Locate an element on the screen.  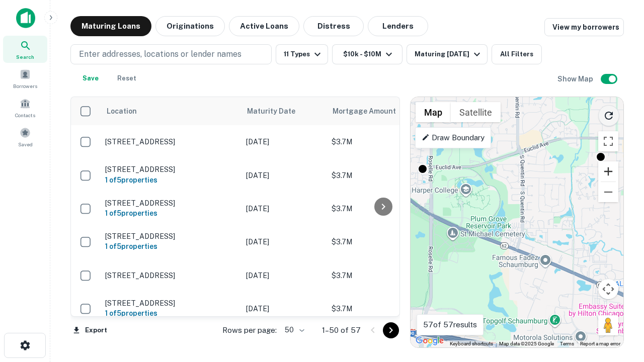
p: Draw Boundary is located at coordinates (453, 137).